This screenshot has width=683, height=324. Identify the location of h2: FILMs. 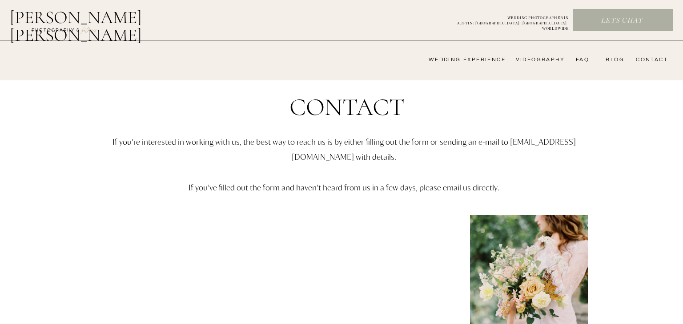
(89, 29).